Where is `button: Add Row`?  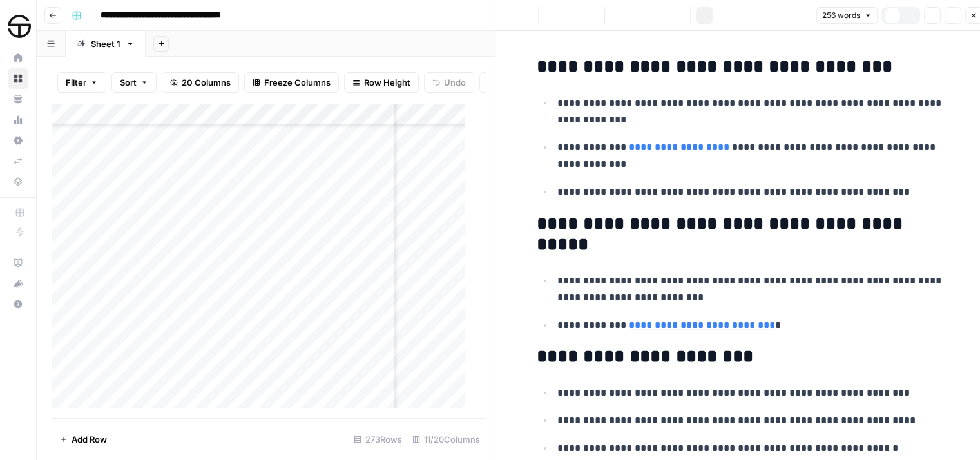
button: Add Row is located at coordinates (83, 439).